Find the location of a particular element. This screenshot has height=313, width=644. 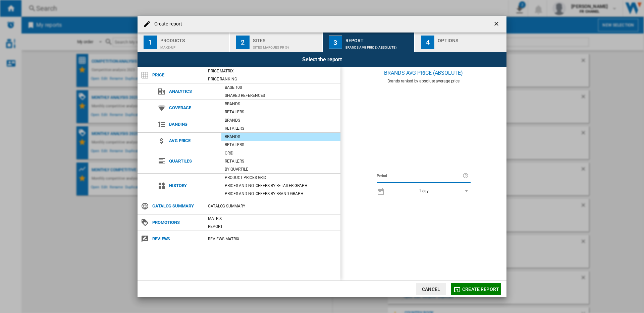

button: 1 Products Make-up is located at coordinates (183, 42).